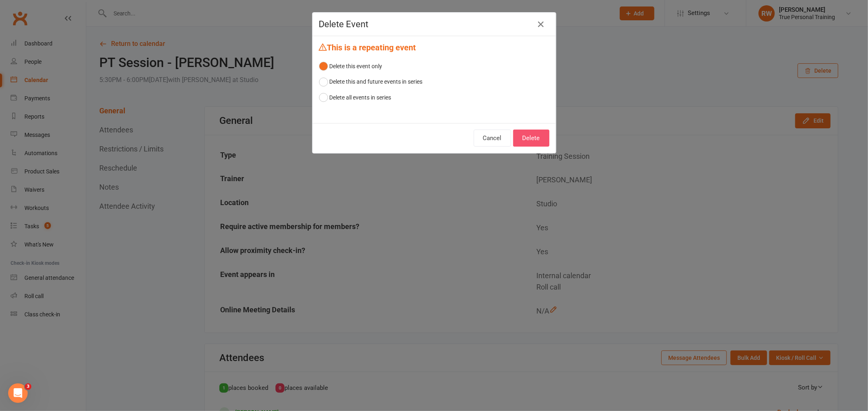  What do you see at coordinates (492, 138) in the screenshot?
I see `button: Cancel` at bounding box center [492, 138].